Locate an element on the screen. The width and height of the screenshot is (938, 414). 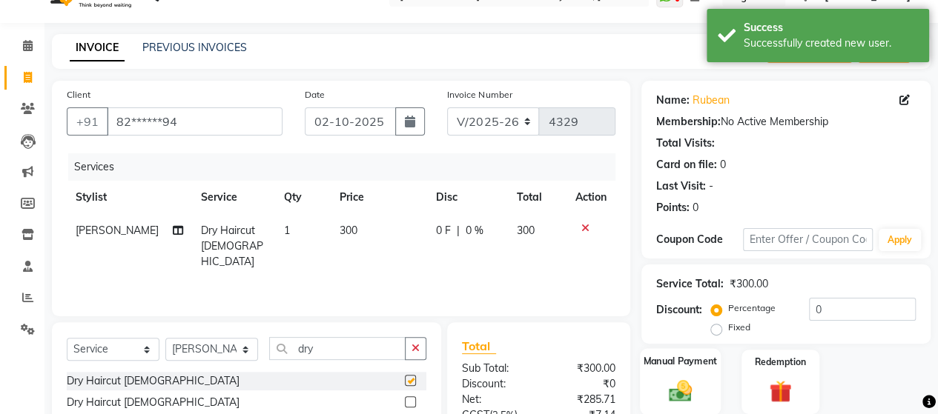
div: Membership: is located at coordinates (688, 122).